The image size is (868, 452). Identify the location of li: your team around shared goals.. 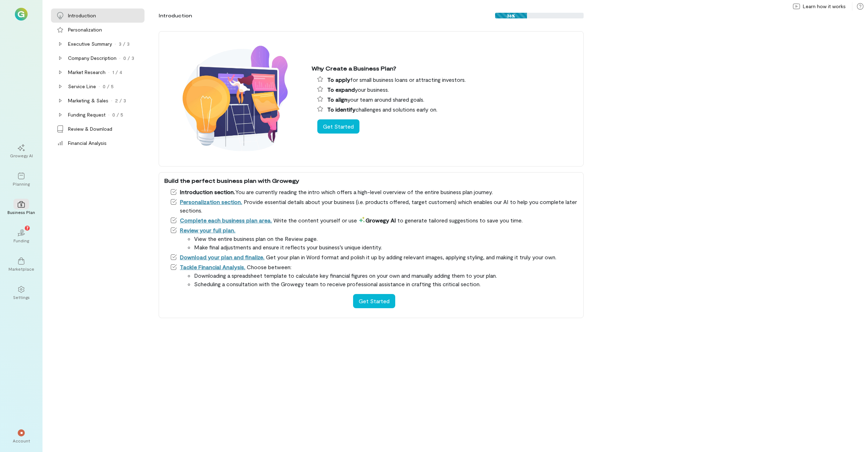
(447, 100).